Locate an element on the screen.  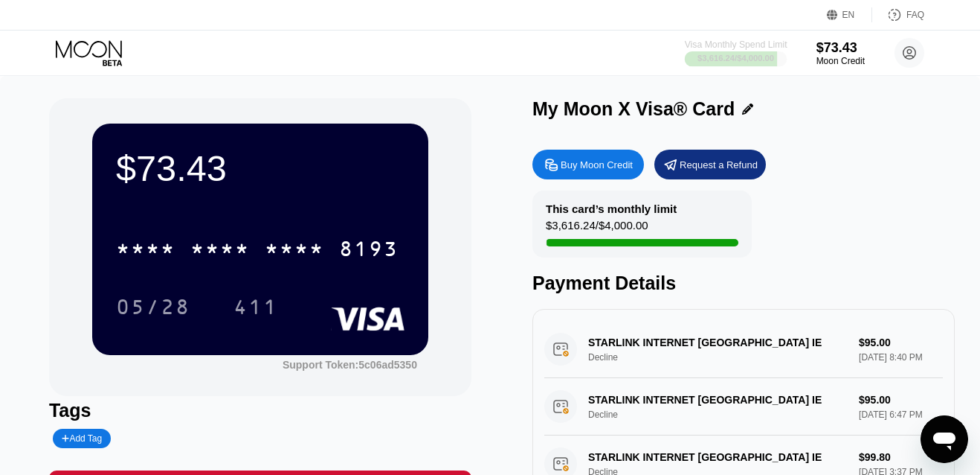
div: Visa Monthly Spend Limit$3,616.24/$4,000.00 is located at coordinates (736, 52).